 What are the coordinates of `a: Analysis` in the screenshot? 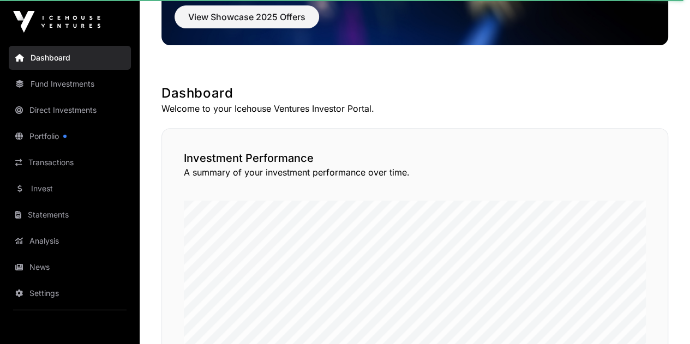 It's located at (70, 241).